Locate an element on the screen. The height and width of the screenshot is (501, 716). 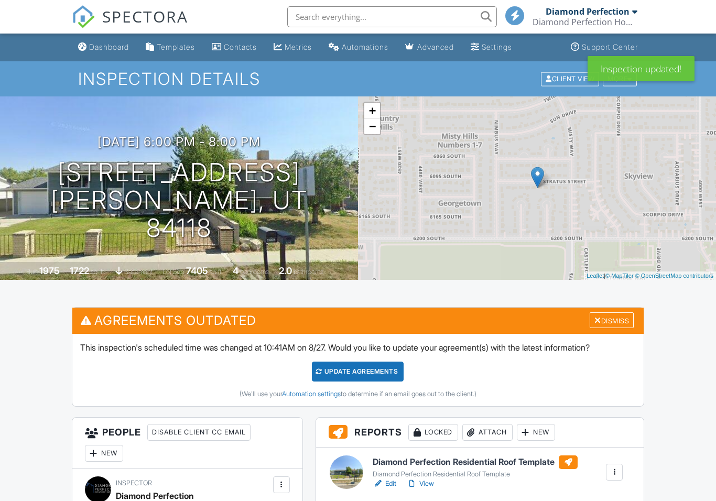
a: Zoom out is located at coordinates (372, 126).